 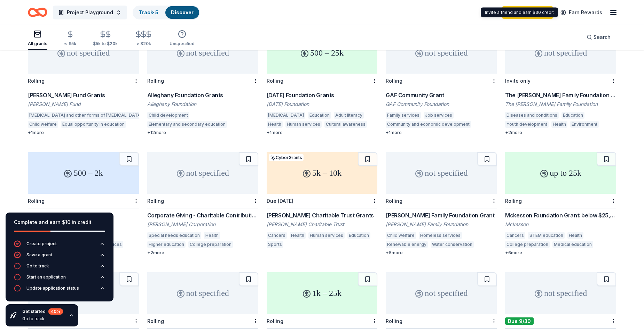 I want to click on div: Invite a friend and earn $30 credit, so click(x=520, y=13).